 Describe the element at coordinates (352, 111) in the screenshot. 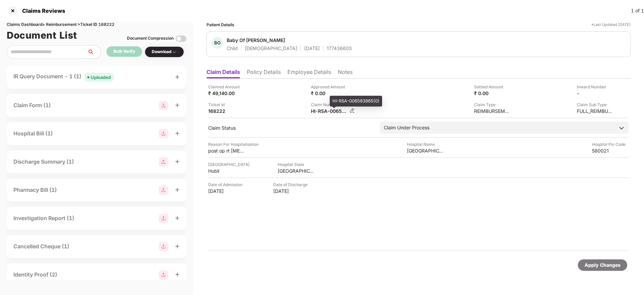

I see `img: svg+xml;base64,PHN2ZyBpZD0iRWRpdC0zMngzMiIgeG1sbnM9Imh0dHA6Ly93d3cudzMub3JnLzIwMDAvc3ZnIiB3aWR0aD...` at that location.